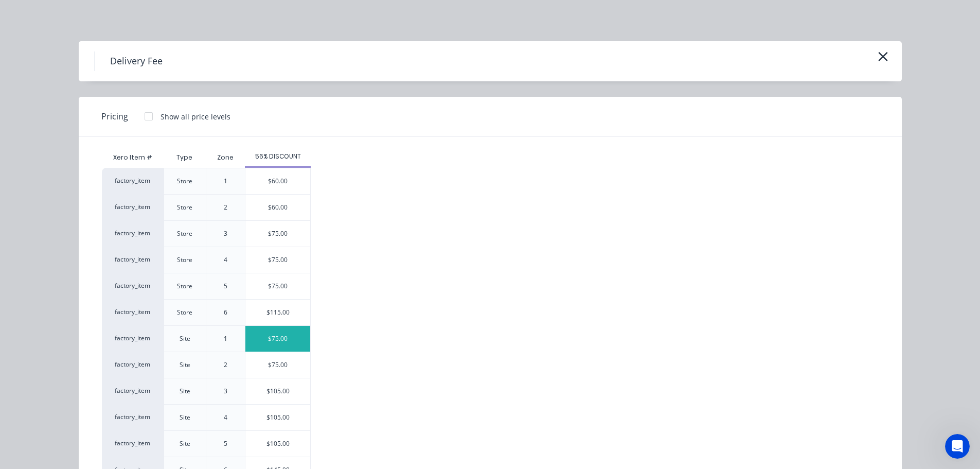 The height and width of the screenshot is (469, 980). Describe the element at coordinates (278, 312) in the screenshot. I see `div: $115.00` at that location.